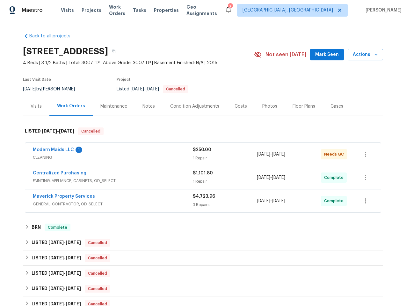 Image resolution: width=406 pixels, height=306 pixels. Describe the element at coordinates (124, 79) in the screenshot. I see `span: Project` at that location.